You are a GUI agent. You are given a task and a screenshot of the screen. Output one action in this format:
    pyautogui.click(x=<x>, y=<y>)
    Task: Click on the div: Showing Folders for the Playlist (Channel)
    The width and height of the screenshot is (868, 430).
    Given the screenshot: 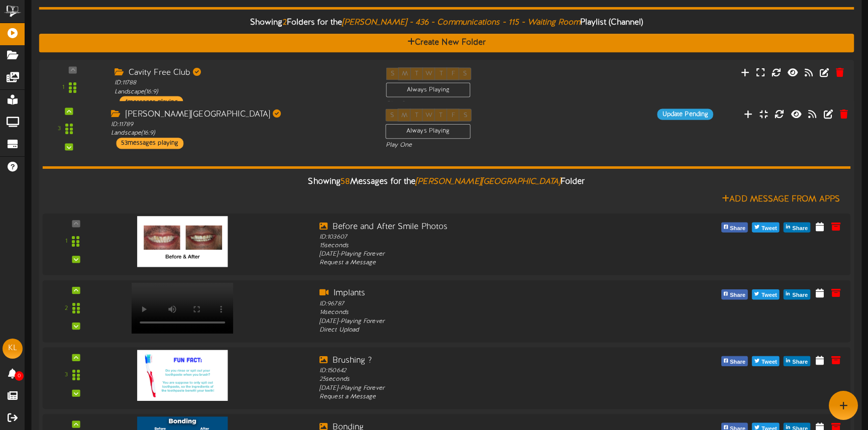 What is the action you would take?
    pyautogui.click(x=446, y=22)
    